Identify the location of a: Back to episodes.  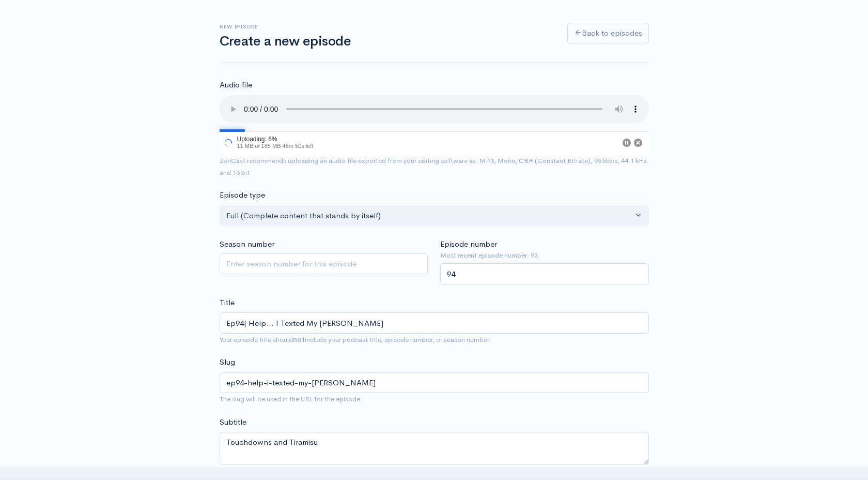
(609, 33).